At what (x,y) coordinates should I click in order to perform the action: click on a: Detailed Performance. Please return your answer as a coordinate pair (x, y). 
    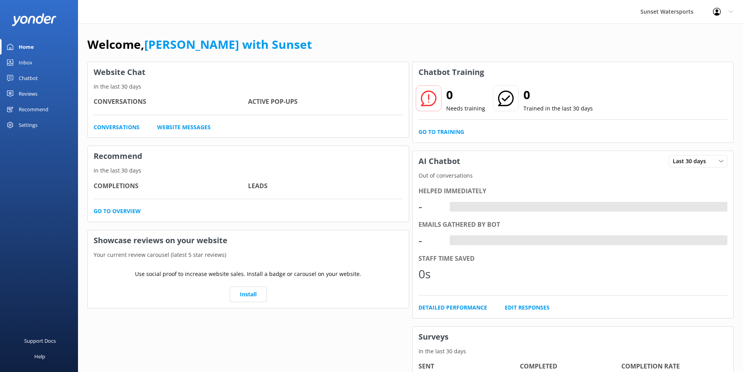
    Looking at the image, I should click on (453, 307).